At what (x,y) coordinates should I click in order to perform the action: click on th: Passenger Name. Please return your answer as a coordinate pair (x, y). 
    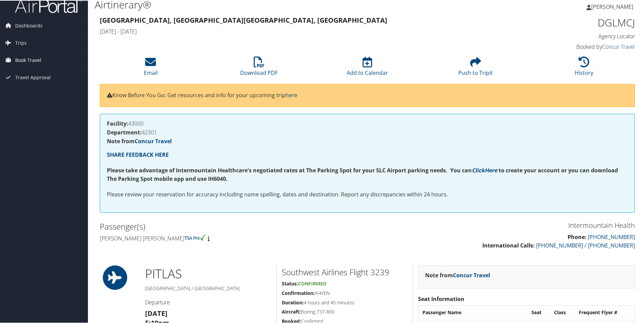
    Looking at the image, I should click on (473, 311).